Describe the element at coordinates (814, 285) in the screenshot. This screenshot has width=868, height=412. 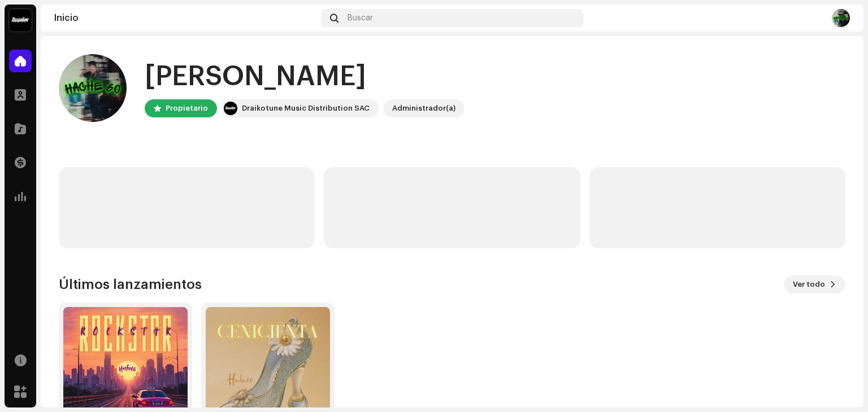
I see `button: Ver todo` at that location.